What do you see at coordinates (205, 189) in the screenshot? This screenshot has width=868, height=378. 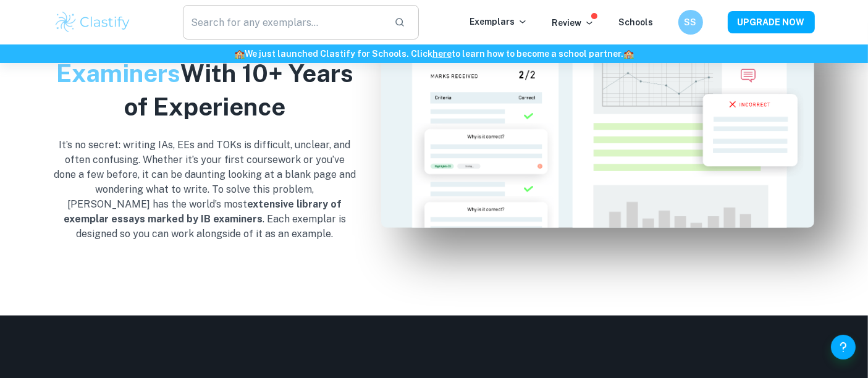 I see `p: It’s no secret: writing IAs, EEs and TOKs is difficult, unclear, and often confusing. Whether it’...` at bounding box center [205, 189].